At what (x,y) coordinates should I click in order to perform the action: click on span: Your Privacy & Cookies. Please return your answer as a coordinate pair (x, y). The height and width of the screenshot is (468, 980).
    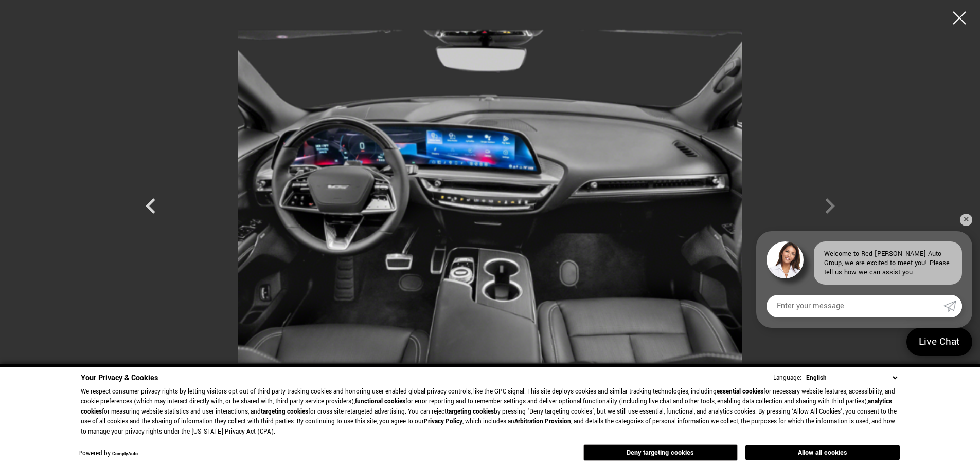
    Looking at the image, I should click on (119, 378).